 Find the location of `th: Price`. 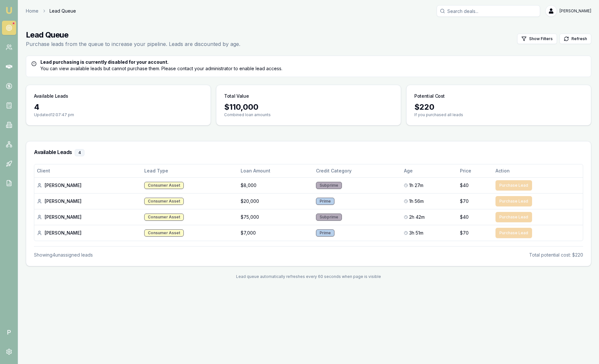

th: Price is located at coordinates (475, 171).